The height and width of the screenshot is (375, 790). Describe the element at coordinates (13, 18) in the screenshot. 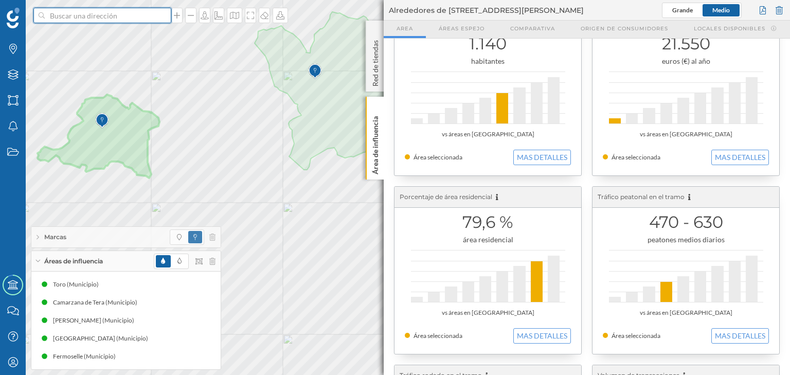

I see `img: Geoblink Logo` at that location.